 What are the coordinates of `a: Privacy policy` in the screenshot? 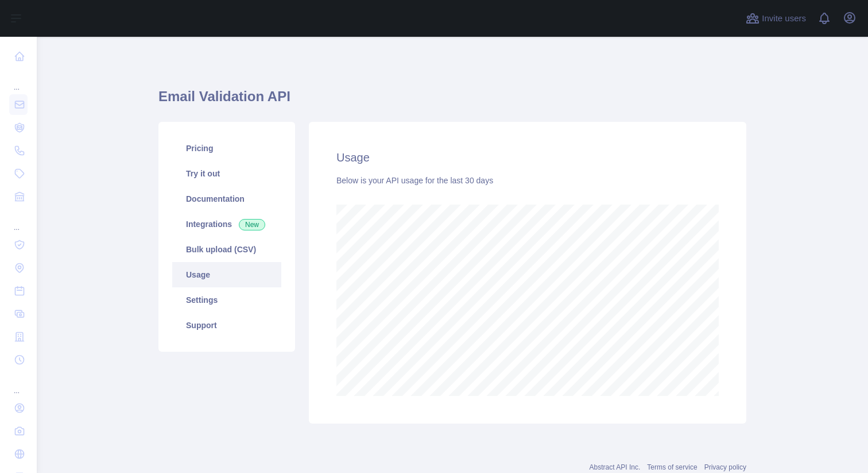 It's located at (725, 467).